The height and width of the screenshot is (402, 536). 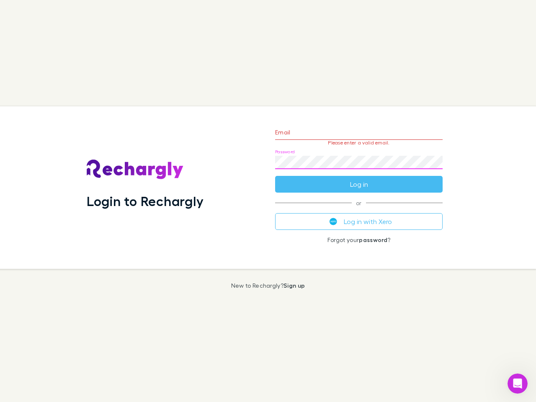 I want to click on img: Rechargly's Logo, so click(x=135, y=170).